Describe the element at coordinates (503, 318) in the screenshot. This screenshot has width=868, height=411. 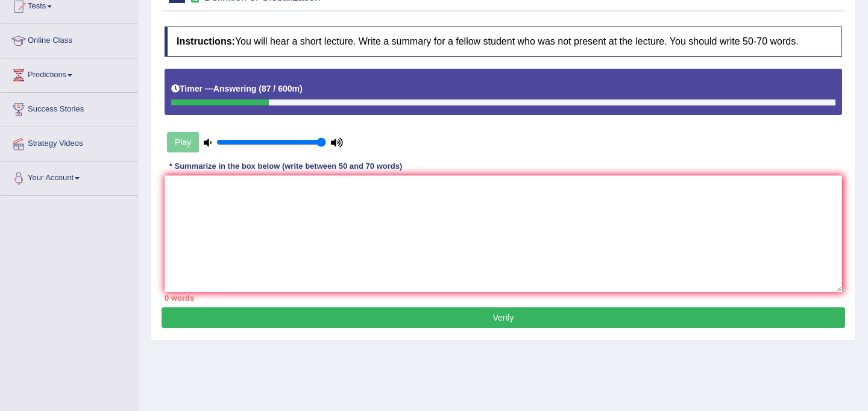
I see `button: Verify` at that location.